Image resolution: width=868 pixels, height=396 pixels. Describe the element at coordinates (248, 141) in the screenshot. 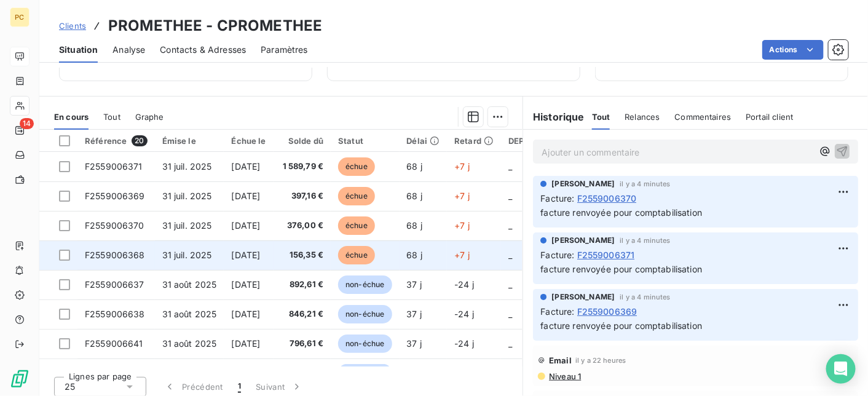

I see `div: Échue le` at that location.